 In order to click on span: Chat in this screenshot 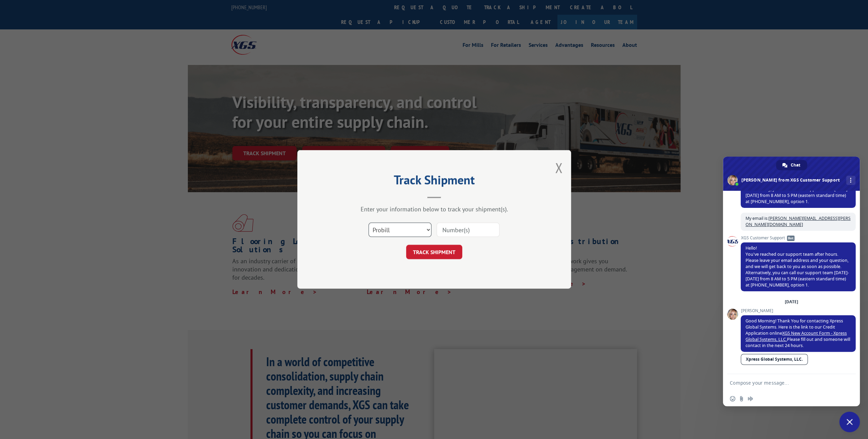, I will do `click(795, 165)`.